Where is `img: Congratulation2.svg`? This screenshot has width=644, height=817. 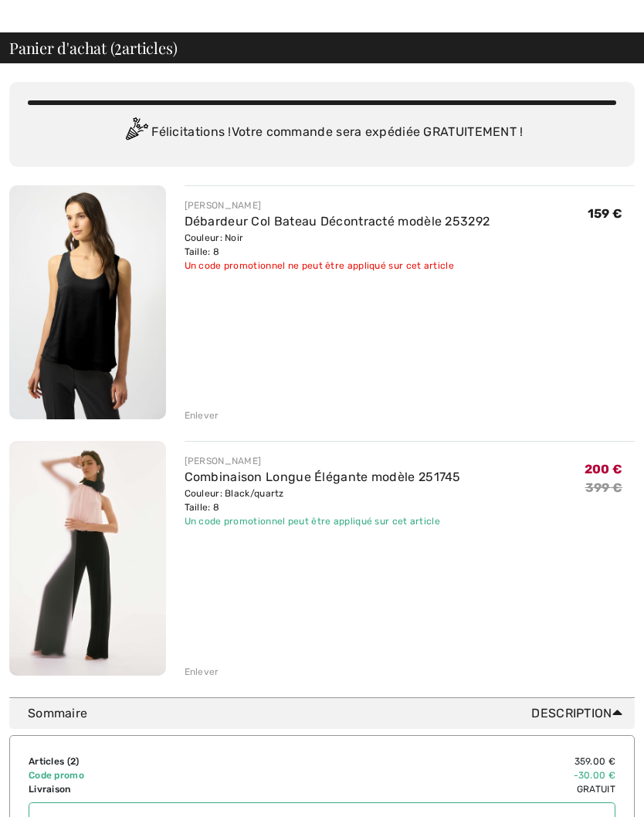
img: Congratulation2.svg is located at coordinates (136, 133).